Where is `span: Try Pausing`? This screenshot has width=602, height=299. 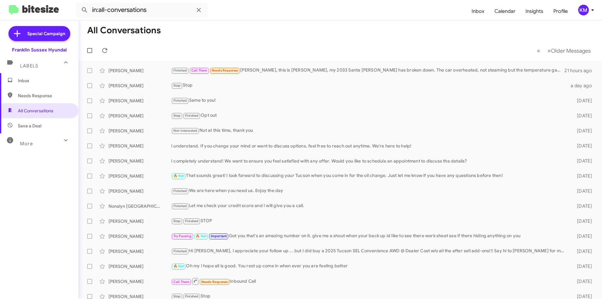
span: Try Pausing is located at coordinates (183, 236).